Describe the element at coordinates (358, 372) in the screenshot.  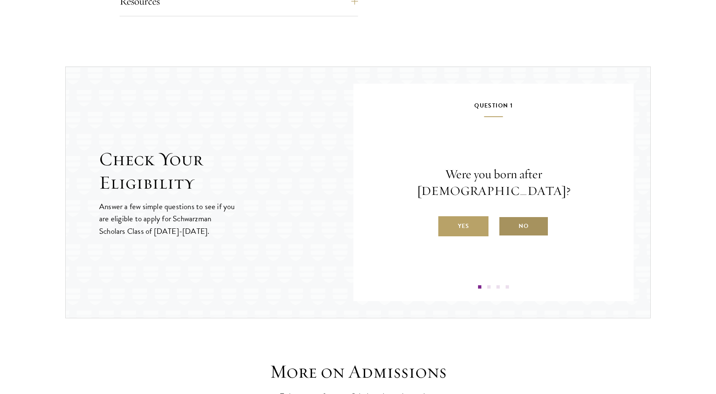
I see `h3: More on Admissions` at that location.